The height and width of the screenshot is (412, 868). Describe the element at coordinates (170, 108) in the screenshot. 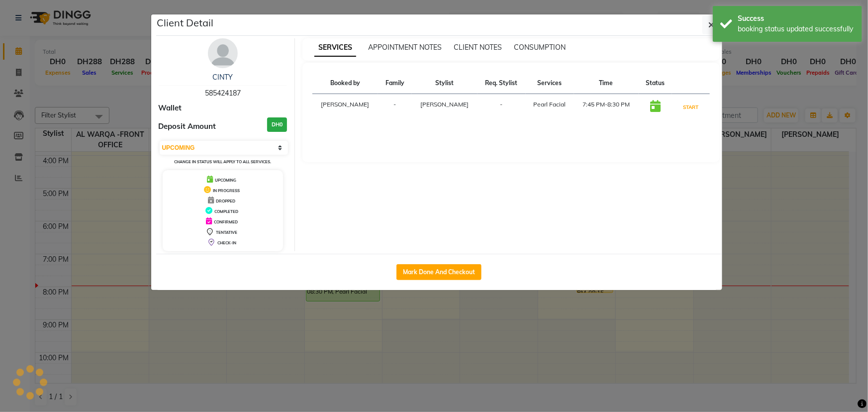

I see `span: Wallet` at that location.